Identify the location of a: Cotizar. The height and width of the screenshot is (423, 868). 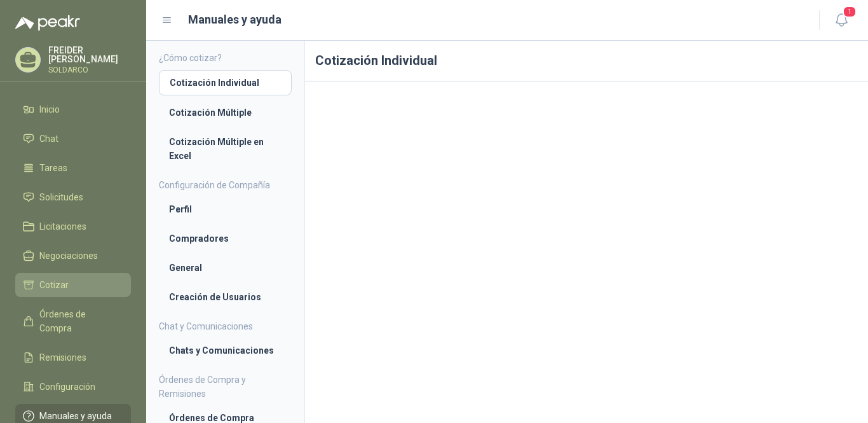
(73, 285).